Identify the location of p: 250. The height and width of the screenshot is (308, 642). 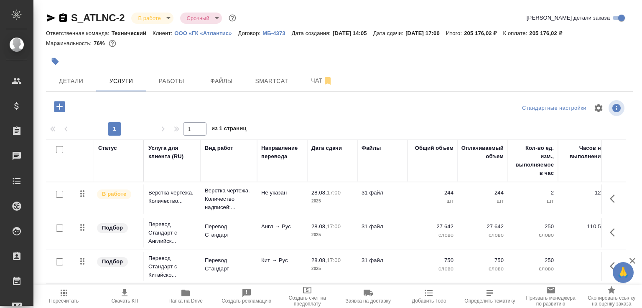
(533, 261).